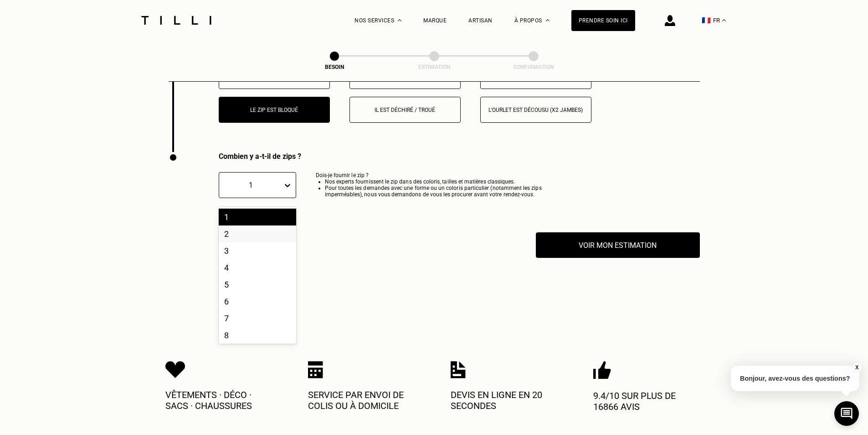  I want to click on a: Prendre soin ici, so click(603, 20).